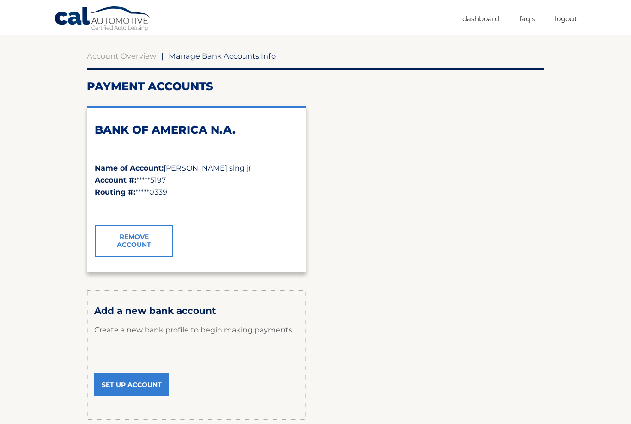 Image resolution: width=631 pixels, height=424 pixels. I want to click on a: Set Up Account, so click(132, 385).